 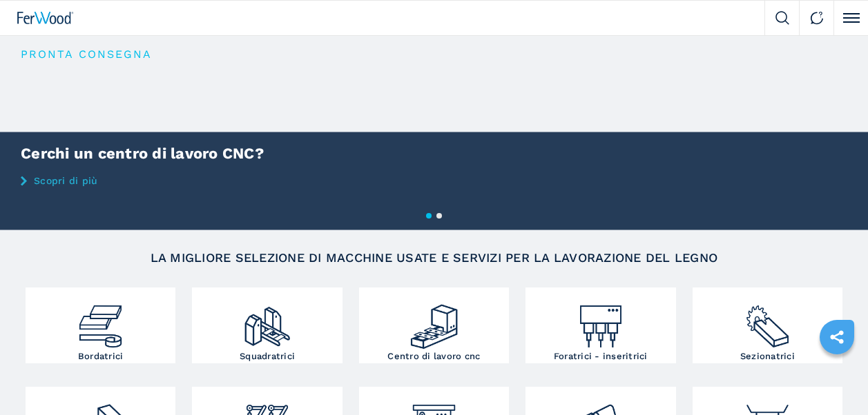 What do you see at coordinates (601, 356) in the screenshot?
I see `h3: Foratrici - inseritrici` at bounding box center [601, 356].